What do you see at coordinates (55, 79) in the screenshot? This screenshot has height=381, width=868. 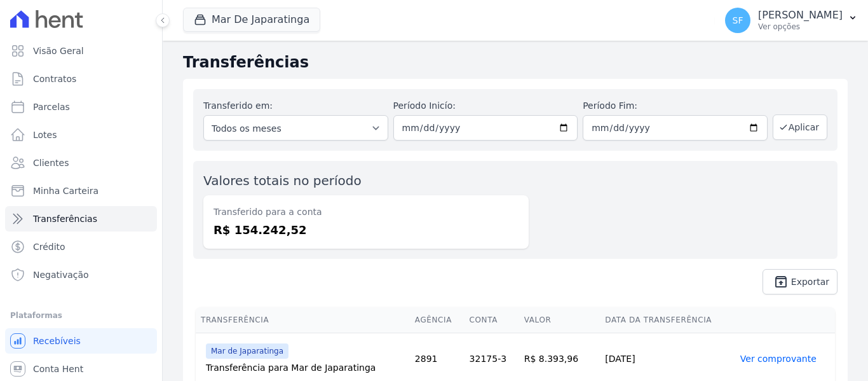 I see `span: Contratos` at bounding box center [55, 79].